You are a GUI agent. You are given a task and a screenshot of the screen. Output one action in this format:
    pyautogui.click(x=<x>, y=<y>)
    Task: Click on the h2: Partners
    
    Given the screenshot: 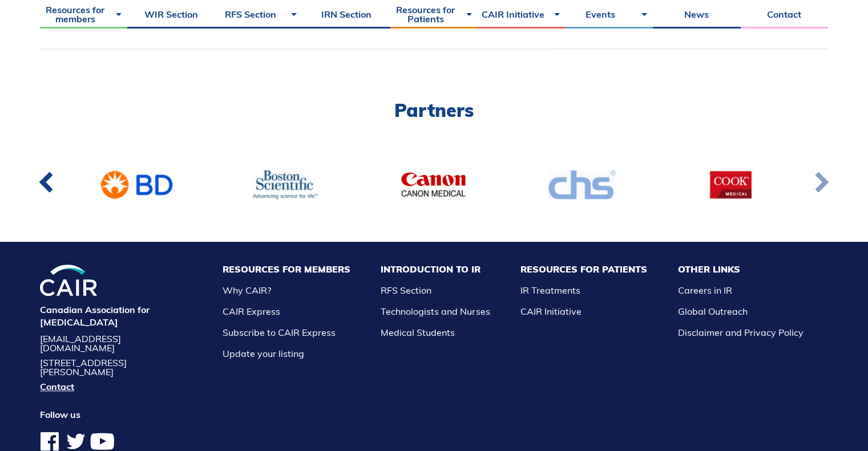 What is the action you would take?
    pyautogui.click(x=434, y=110)
    